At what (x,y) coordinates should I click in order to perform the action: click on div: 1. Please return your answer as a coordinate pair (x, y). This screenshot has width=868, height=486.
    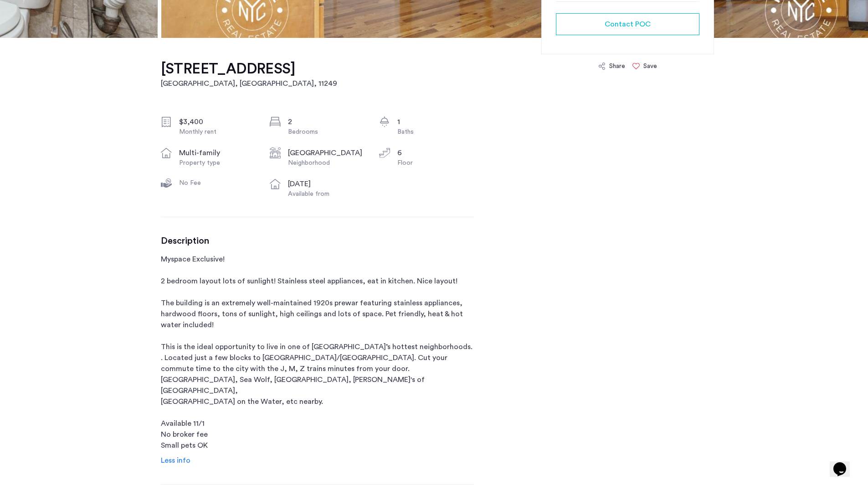
    Looking at the image, I should click on (436, 122).